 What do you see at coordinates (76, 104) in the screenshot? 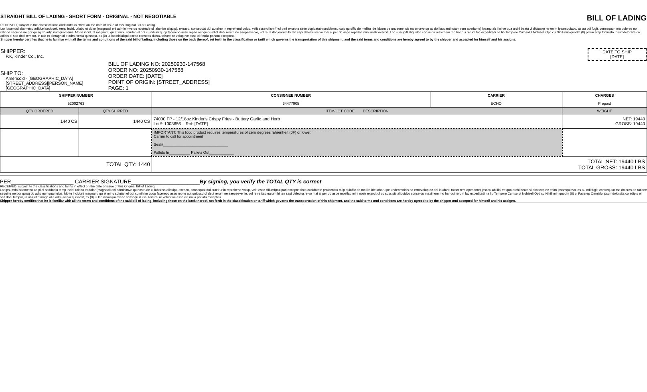
I see `div: 52002763` at bounding box center [76, 104].